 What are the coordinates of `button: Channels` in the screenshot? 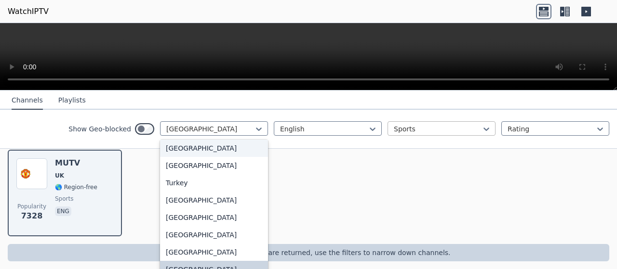 It's located at (27, 101).